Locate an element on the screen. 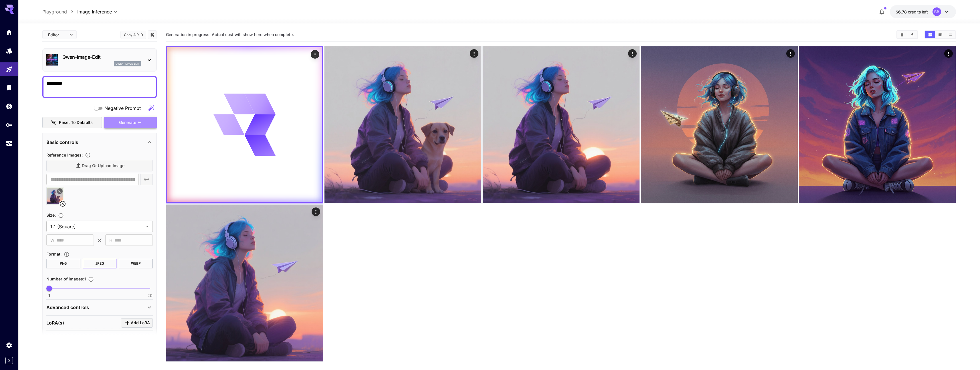  span: $6.78 is located at coordinates (902, 11).